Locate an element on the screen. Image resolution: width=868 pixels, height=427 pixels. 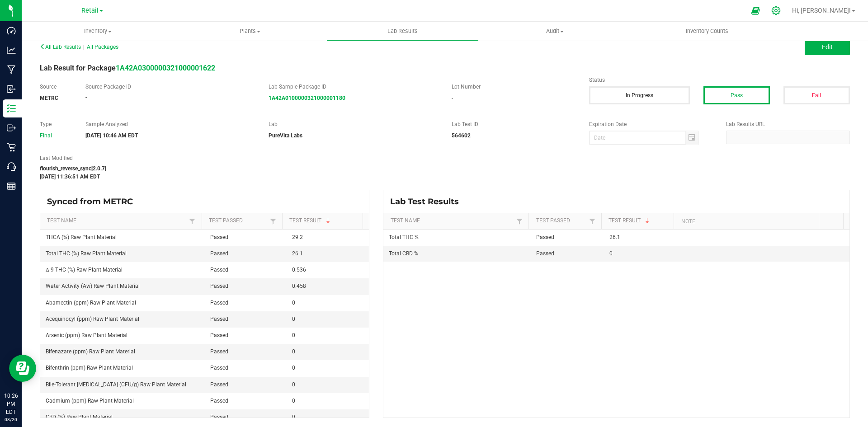
label: Sample Analyzed is located at coordinates (170, 124).